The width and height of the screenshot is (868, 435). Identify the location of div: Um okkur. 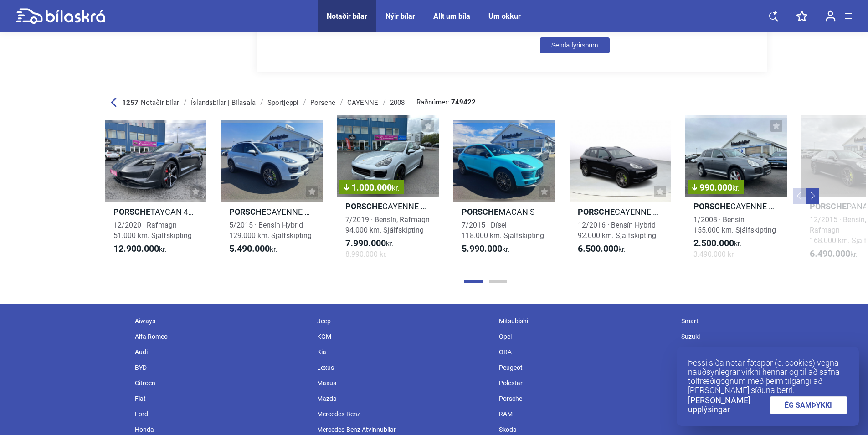
(504, 16).